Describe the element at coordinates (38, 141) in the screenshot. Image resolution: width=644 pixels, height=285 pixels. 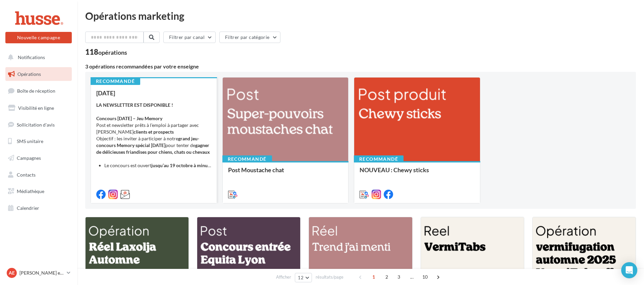
I see `a: SMS unitaire` at that location.